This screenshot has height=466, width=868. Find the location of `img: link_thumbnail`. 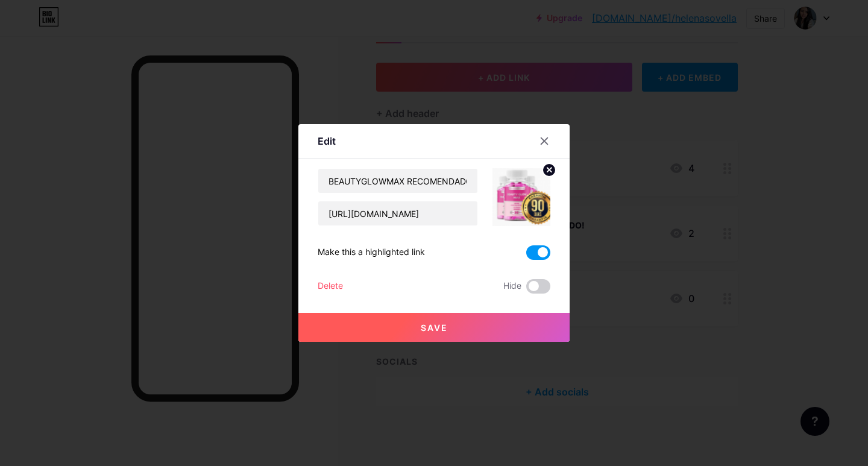

img: link_thumbnail is located at coordinates (521, 197).